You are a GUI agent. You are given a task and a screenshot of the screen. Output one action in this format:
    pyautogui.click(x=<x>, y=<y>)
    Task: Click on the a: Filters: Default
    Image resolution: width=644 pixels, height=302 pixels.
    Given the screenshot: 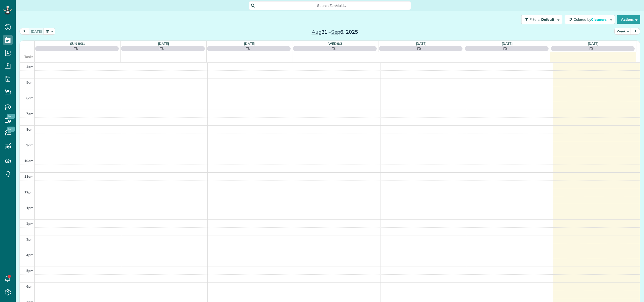 What is the action you would take?
    pyautogui.click(x=541, y=19)
    